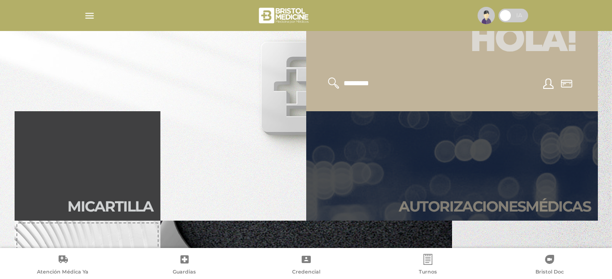 This screenshot has height=279, width=612. Describe the element at coordinates (87, 166) in the screenshot. I see `a: Micartilla` at that location.